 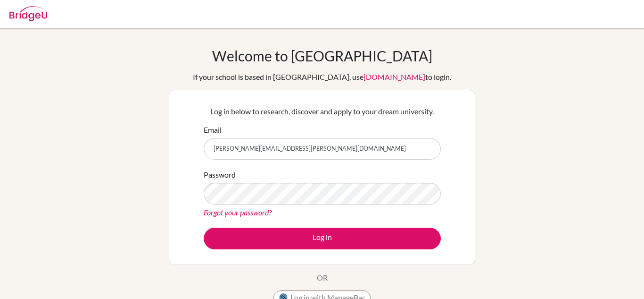 What do you see at coordinates (28, 14) in the screenshot?
I see `img: Bridge-U` at bounding box center [28, 14].